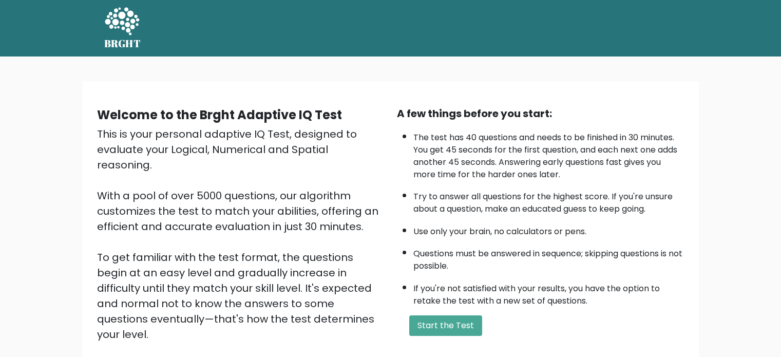 Image resolution: width=781 pixels, height=357 pixels. What do you see at coordinates (446, 325) in the screenshot?
I see `button: Start the Test` at bounding box center [446, 325].